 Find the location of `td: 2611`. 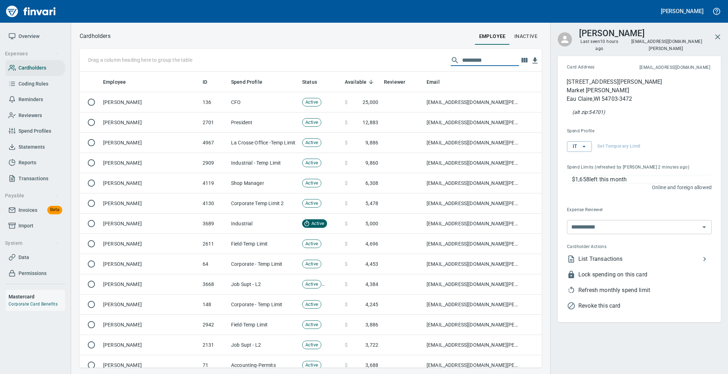

td: 2611 is located at coordinates (214, 244).